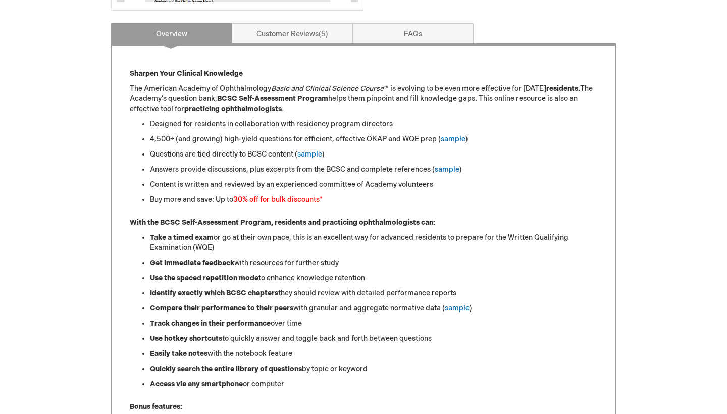 Image resolution: width=727 pixels, height=414 pixels. Describe the element at coordinates (327, 88) in the screenshot. I see `em: Basic and Clinical Science Course` at that location.